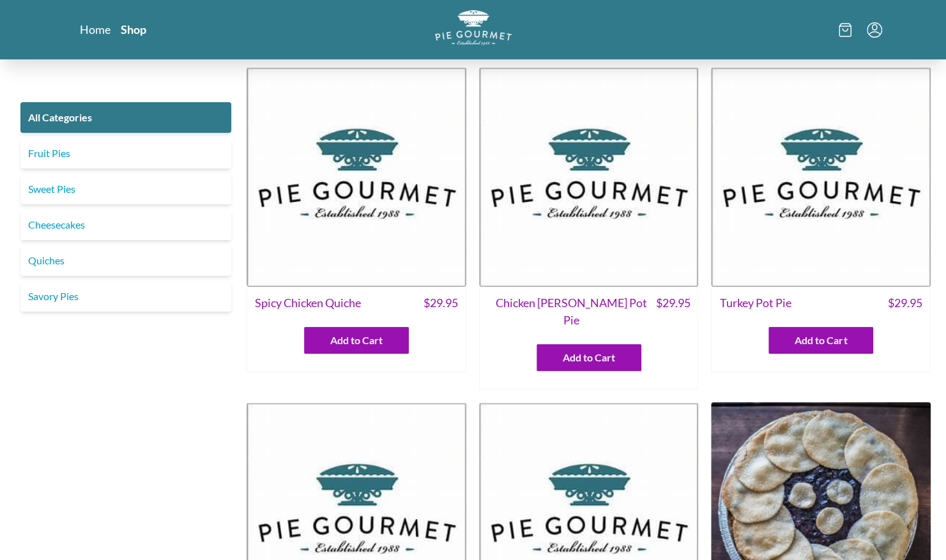  What do you see at coordinates (126, 296) in the screenshot?
I see `a: Savory Pies` at bounding box center [126, 296].